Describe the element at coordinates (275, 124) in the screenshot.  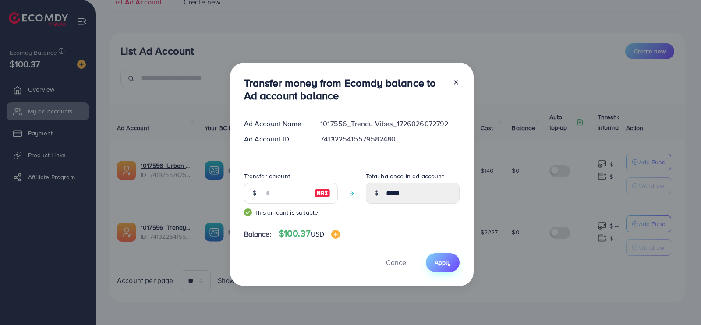
I see `div: Ad Account Name` at that location.